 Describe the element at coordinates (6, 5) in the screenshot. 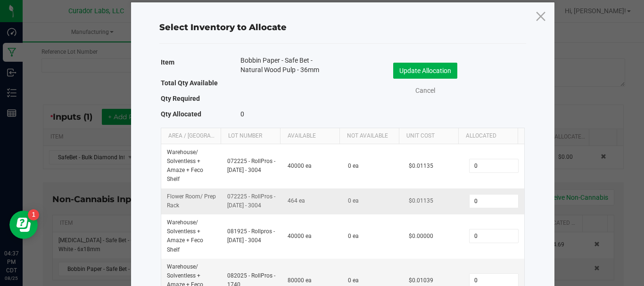

I see `span: 1` at that location.